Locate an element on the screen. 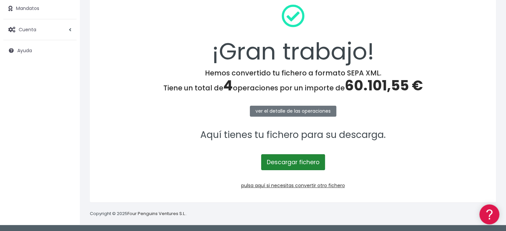  span: Cuenta is located at coordinates (27, 29).